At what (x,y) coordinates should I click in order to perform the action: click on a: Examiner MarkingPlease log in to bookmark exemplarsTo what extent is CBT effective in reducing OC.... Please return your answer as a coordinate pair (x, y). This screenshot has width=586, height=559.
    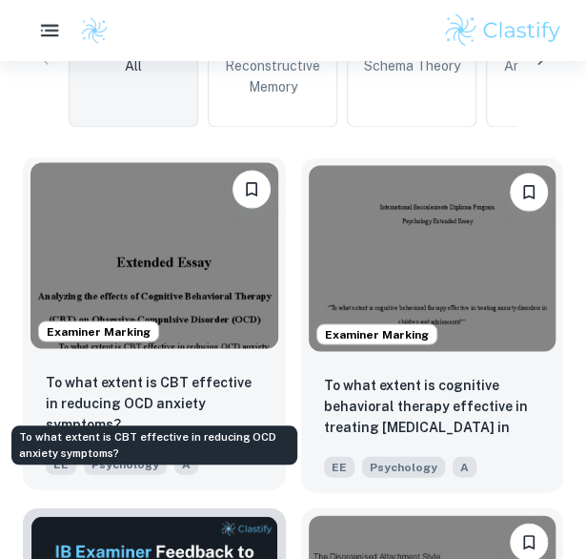
    Looking at the image, I should click on (154, 324).